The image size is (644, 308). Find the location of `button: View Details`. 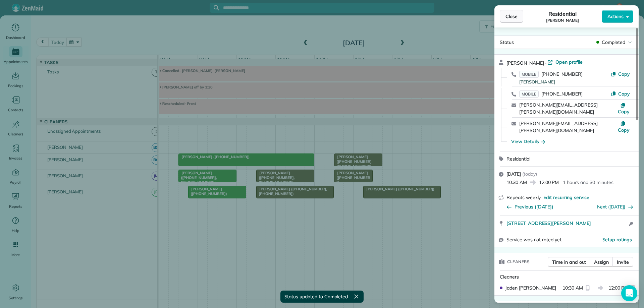

button: View Details is located at coordinates (528, 141).